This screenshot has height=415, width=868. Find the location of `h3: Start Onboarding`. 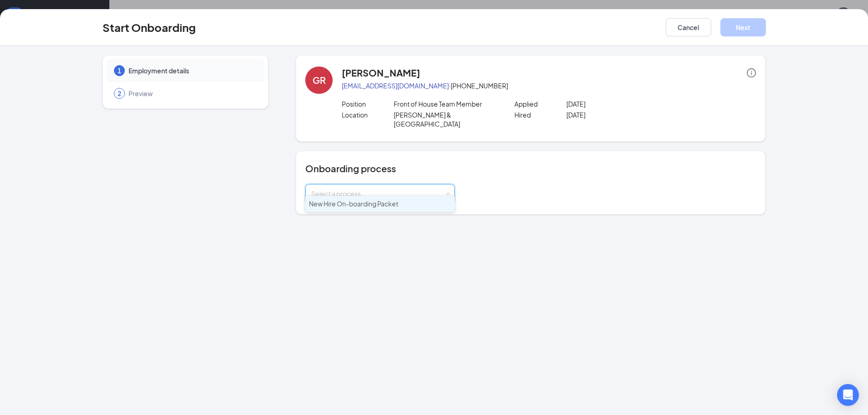

h3: Start Onboarding is located at coordinates (149, 27).